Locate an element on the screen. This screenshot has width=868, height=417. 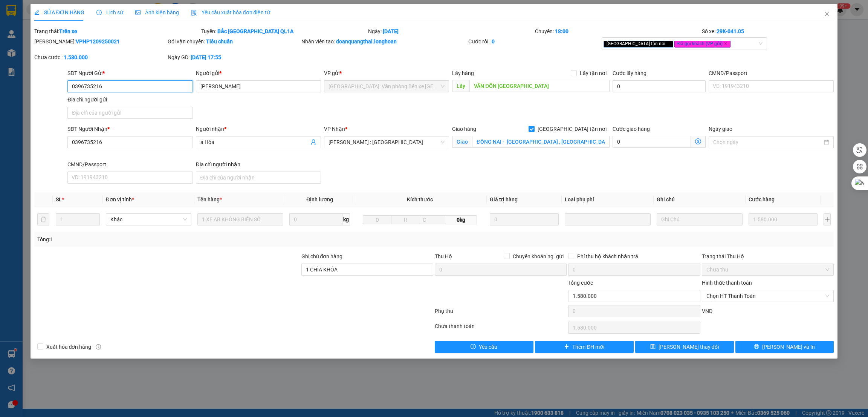
b: 1.580.000 is located at coordinates (76, 57).